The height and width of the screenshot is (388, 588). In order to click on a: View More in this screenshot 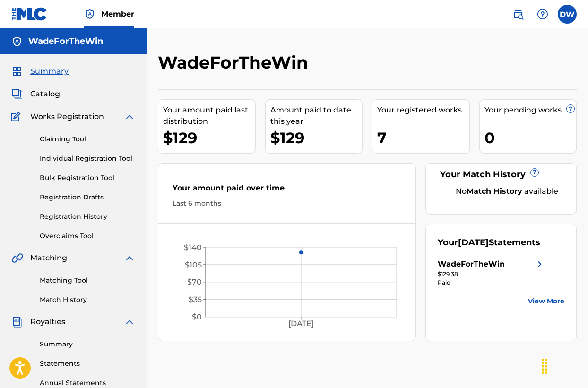, I will do `click(546, 301)`.